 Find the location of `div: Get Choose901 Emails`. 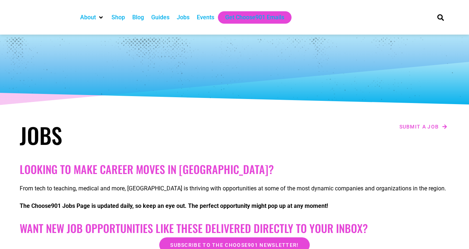

div: Get Choose901 Emails is located at coordinates (255, 17).